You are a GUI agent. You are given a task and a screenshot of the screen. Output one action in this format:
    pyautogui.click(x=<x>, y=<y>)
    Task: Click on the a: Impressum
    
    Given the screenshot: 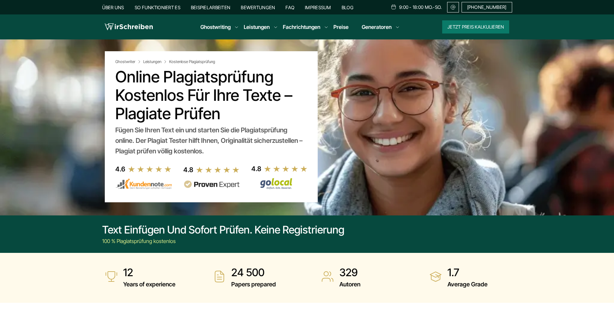 What is the action you would take?
    pyautogui.click(x=318, y=7)
    